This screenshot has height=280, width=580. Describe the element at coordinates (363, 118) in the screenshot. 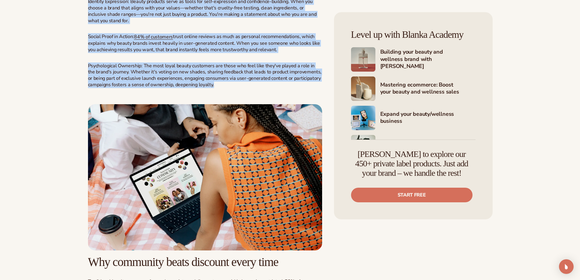

I see `img: Shopify Image 7` at that location.